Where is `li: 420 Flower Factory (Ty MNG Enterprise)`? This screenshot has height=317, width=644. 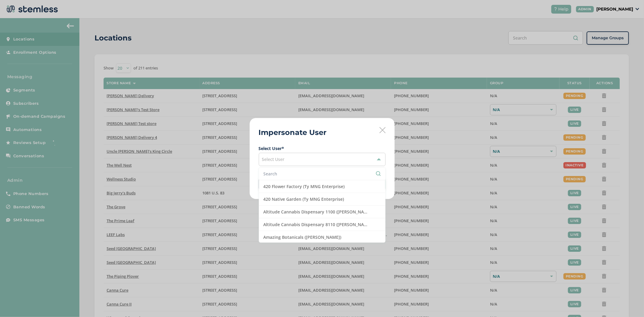 li: 420 Flower Factory (Ty MNG Enterprise) is located at coordinates (322, 187).